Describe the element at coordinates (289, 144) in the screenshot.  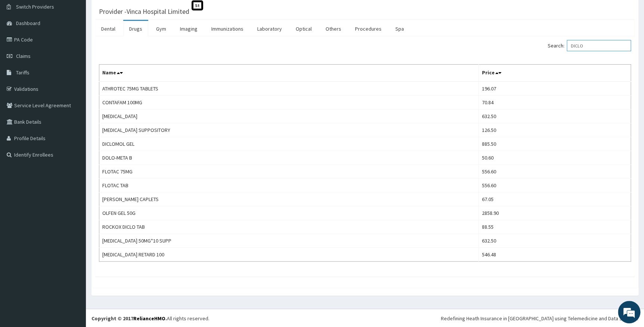
I see `td: DICLOMOL GEL` at that location.